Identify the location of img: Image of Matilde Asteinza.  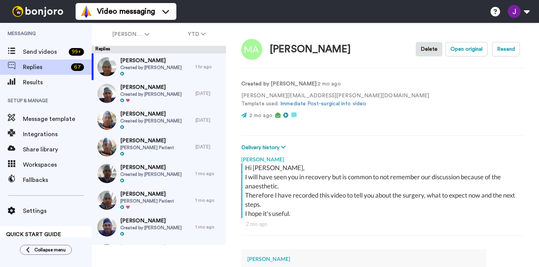
(251, 49).